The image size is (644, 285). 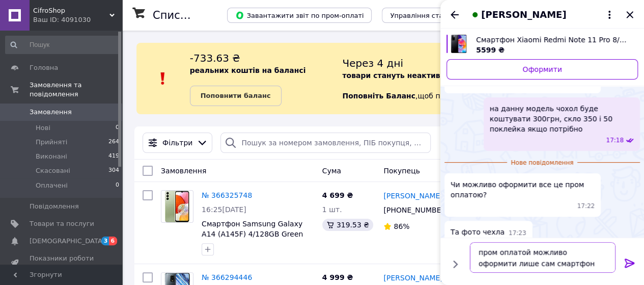 What do you see at coordinates (517, 233) in the screenshot?
I see `span: 17:23 12.10.2025` at bounding box center [517, 233].